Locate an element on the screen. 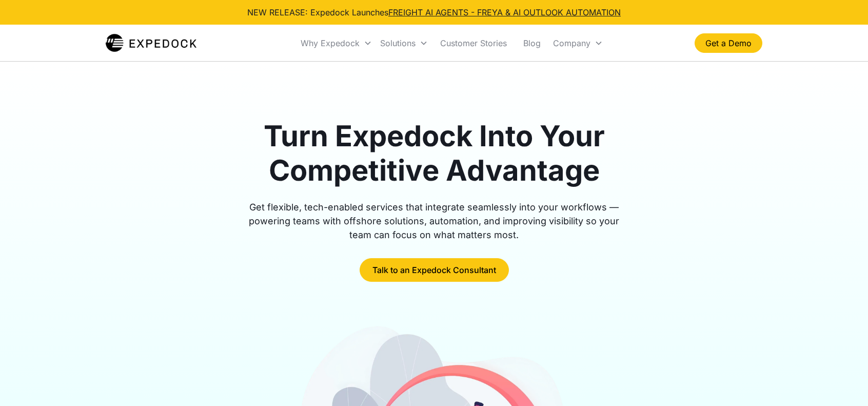 Image resolution: width=868 pixels, height=406 pixels. img: Expedock Logo is located at coordinates (151, 43).